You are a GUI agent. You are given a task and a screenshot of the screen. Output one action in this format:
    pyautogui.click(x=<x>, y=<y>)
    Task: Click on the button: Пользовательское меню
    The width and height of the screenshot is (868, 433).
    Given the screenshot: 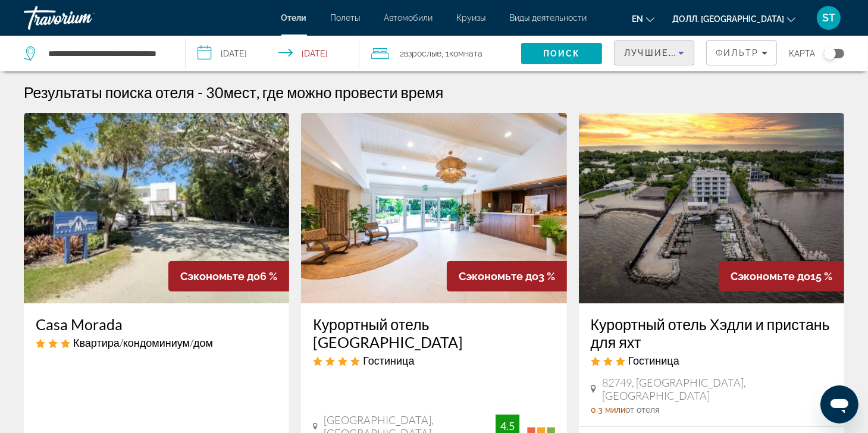 What is the action you would take?
    pyautogui.click(x=829, y=18)
    